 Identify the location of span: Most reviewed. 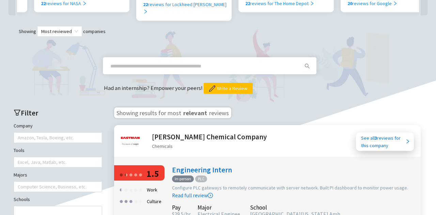
(60, 31).